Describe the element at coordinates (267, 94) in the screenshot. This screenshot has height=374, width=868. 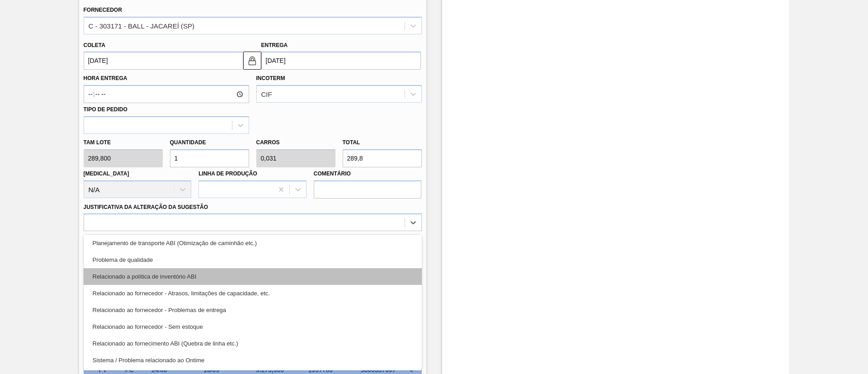
I see `div: CIF` at that location.